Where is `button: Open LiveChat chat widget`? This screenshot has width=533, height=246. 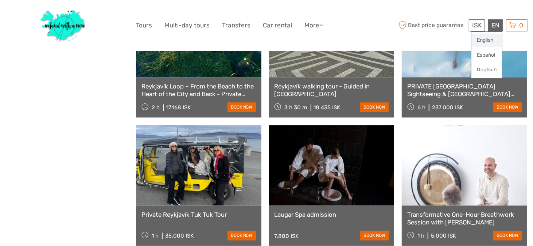
button: Open LiveChat chat widget is located at coordinates (88, 16).